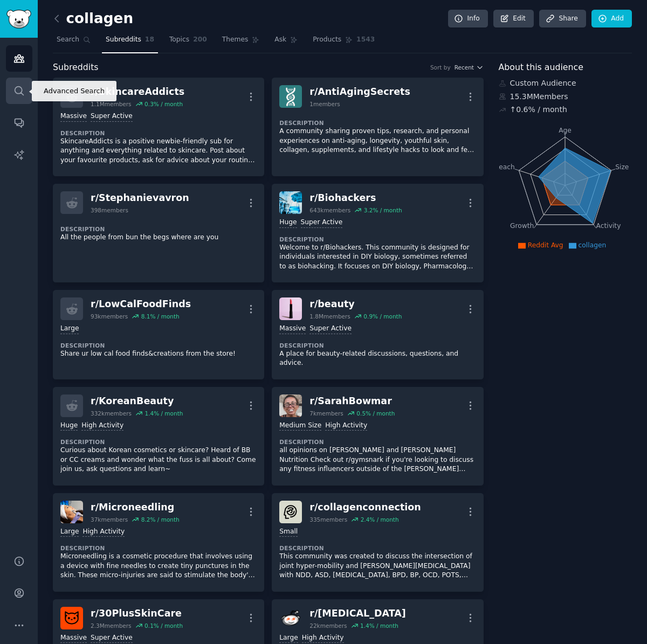 The height and width of the screenshot is (644, 647). What do you see at coordinates (109, 519) in the screenshot?
I see `div: 37k members` at bounding box center [109, 519].